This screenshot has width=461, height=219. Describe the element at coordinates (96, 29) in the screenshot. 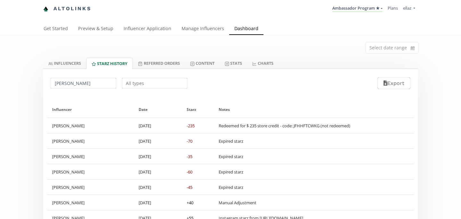

I see `a: Preview & Setup` at that location.